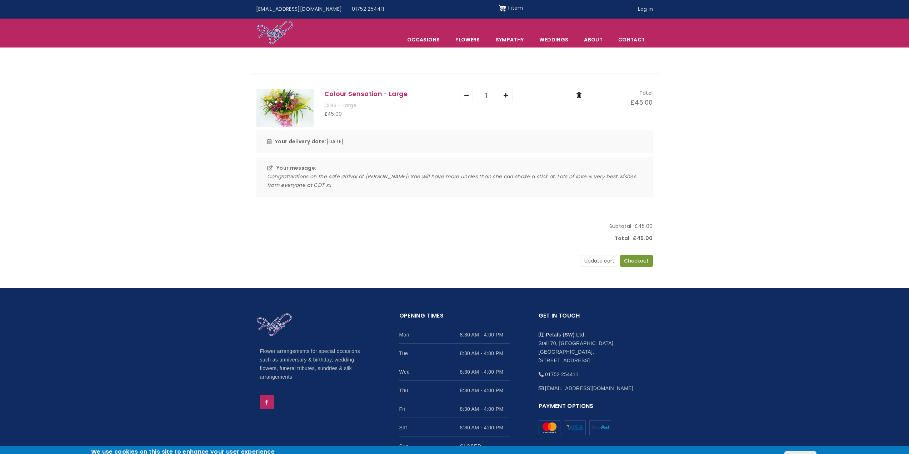 The height and width of the screenshot is (454, 909). I want to click on span: Subtotal, so click(620, 226).